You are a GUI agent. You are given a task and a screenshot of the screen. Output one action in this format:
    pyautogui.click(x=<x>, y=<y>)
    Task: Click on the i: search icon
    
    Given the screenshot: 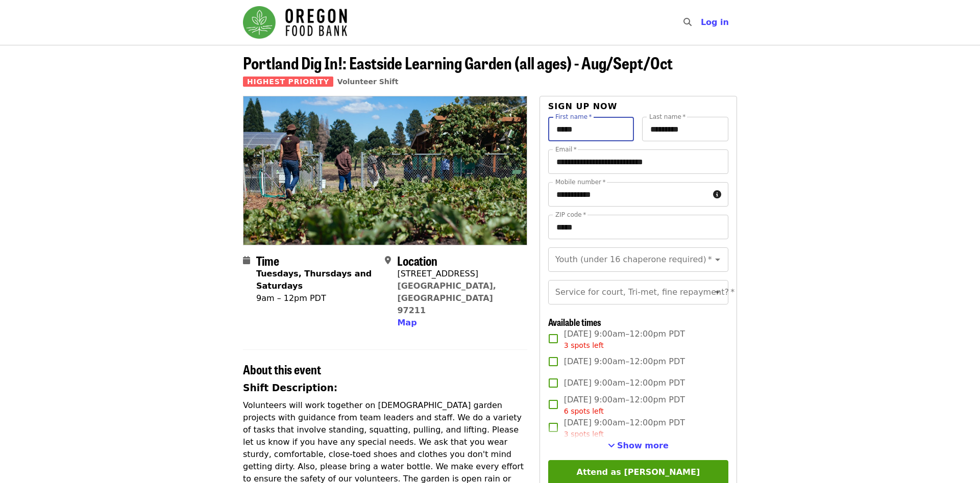 What is the action you would take?
    pyautogui.click(x=688, y=22)
    